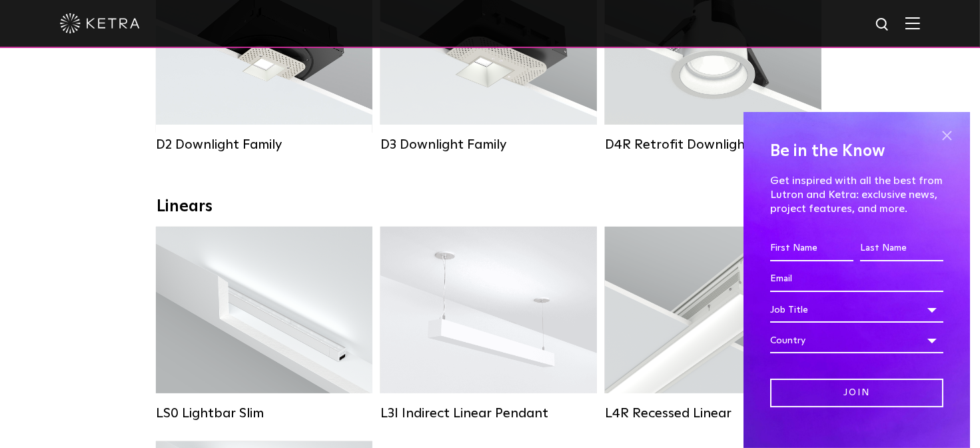 The width and height of the screenshot is (980, 448). I want to click on img: ketra-logo-2019-white, so click(100, 24).